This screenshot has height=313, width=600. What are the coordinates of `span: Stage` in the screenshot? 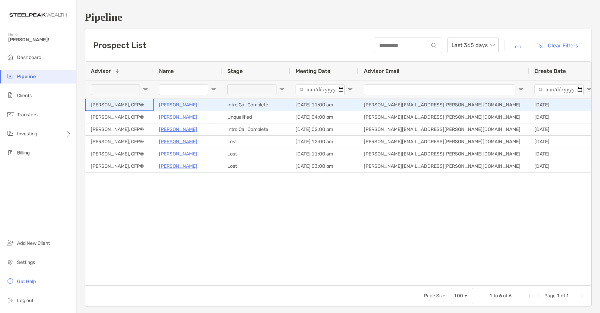 It's located at (235, 71).